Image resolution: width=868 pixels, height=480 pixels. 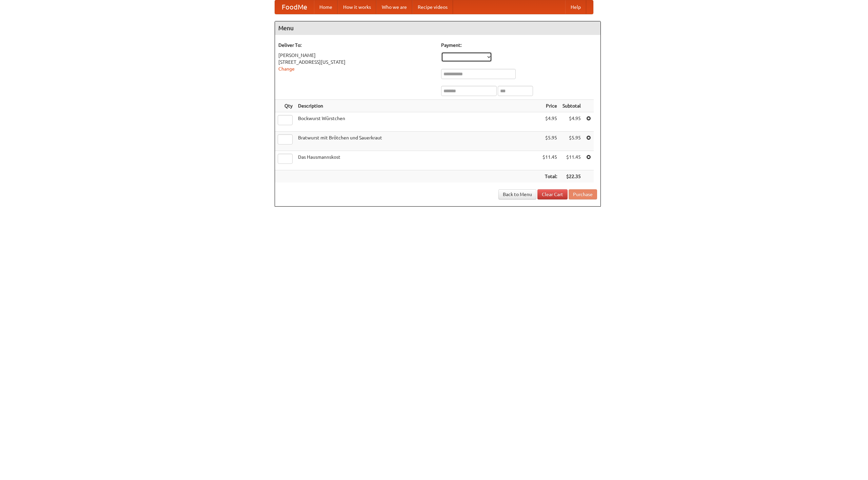 I want to click on a: Home, so click(x=326, y=7).